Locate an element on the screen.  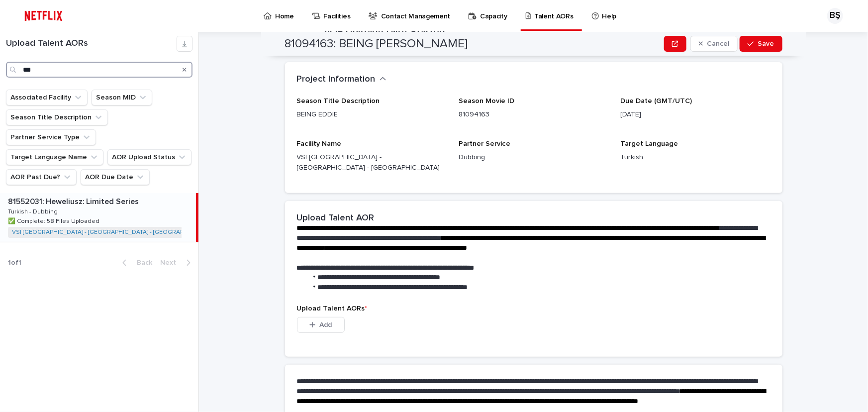
h2: Project Information is located at coordinates (336, 80).